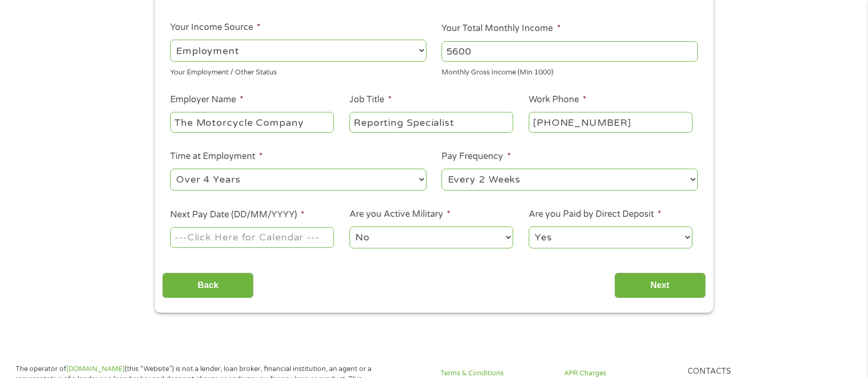  What do you see at coordinates (370, 100) in the screenshot?
I see `label: Job Title` at bounding box center [370, 100].